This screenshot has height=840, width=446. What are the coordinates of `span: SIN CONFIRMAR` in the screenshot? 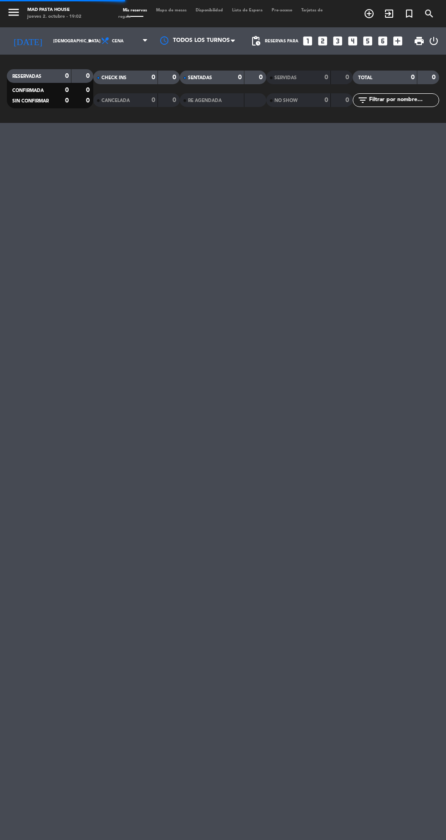 It's located at (31, 101).